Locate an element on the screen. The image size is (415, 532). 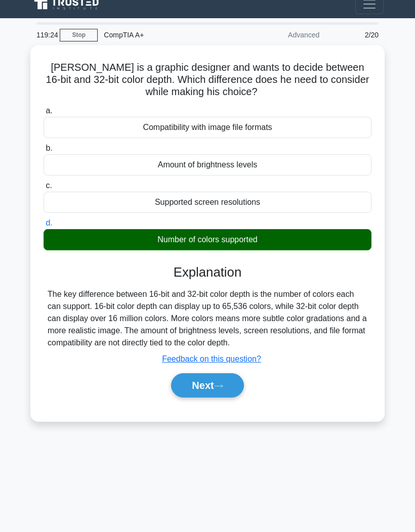
span: a. is located at coordinates (49, 111).